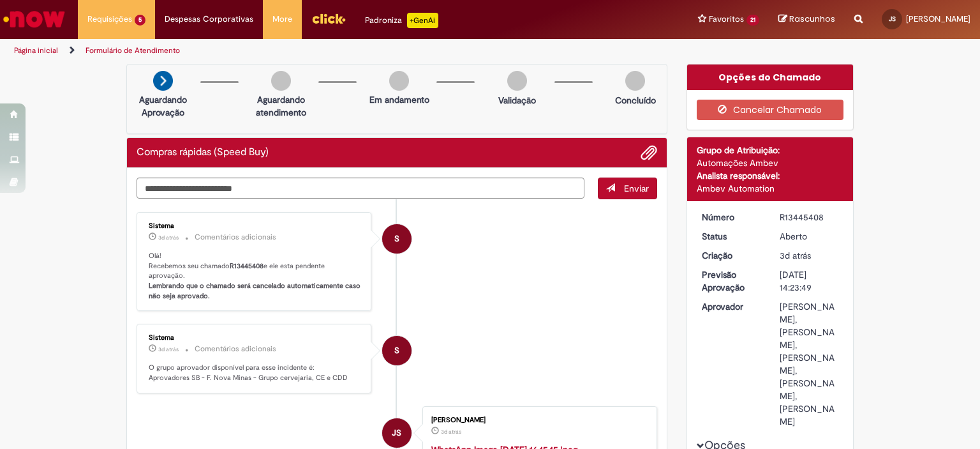  Describe the element at coordinates (254, 372) in the screenshot. I see `p: O grupo aprovador disponível para esse incidente é: Aprovadores SB - F. Nova Minas - Grupo cervej...` at that location.